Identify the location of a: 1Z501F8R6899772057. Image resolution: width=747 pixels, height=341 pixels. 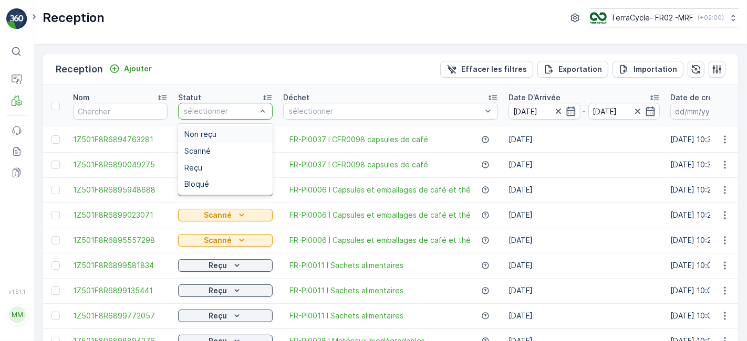
(120, 316).